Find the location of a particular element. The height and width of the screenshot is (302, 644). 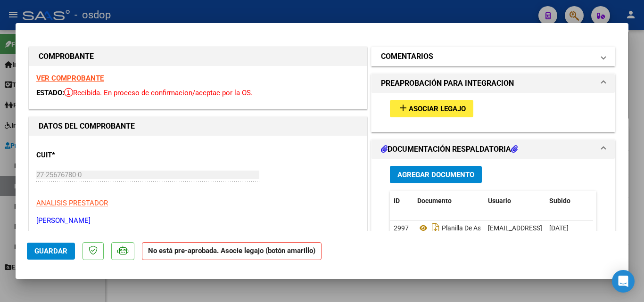

span: Recibida. En proceso de confirmacion/aceptac por la OS. is located at coordinates (158, 93).